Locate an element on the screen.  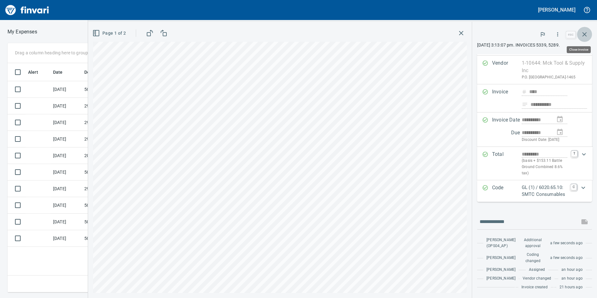
td: 50.10961.65 is located at coordinates (110, 238).